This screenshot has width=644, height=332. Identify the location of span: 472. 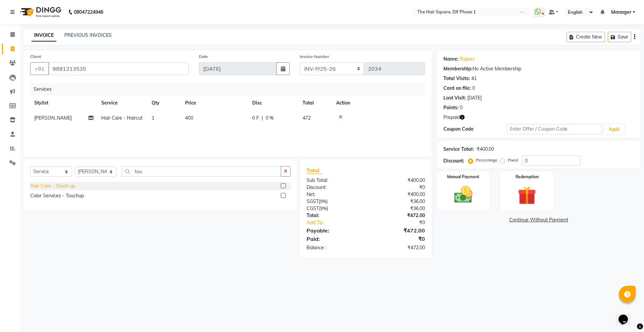
(306, 118).